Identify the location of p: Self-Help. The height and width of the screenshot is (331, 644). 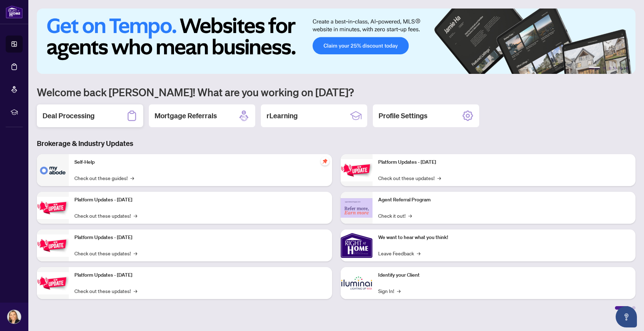
(200, 162).